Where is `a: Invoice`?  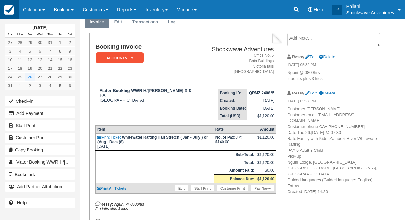 a: Invoice is located at coordinates (97, 22).